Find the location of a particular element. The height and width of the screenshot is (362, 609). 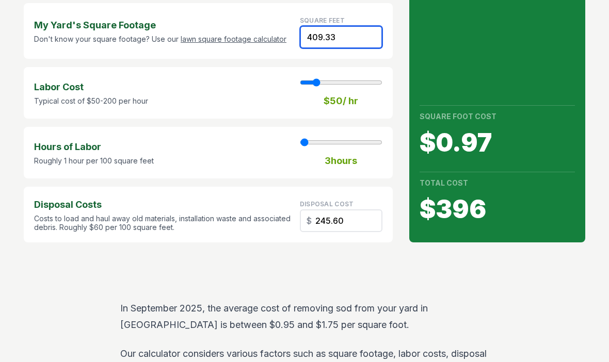

span: $ 0.97 is located at coordinates (497, 143).